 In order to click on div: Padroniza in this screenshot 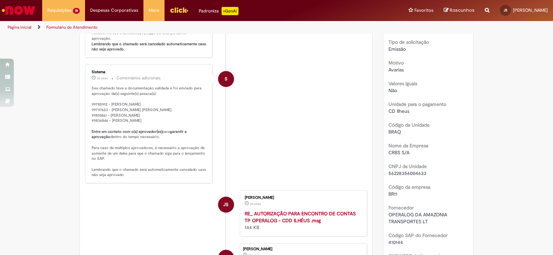, I will do `click(218, 11)`.